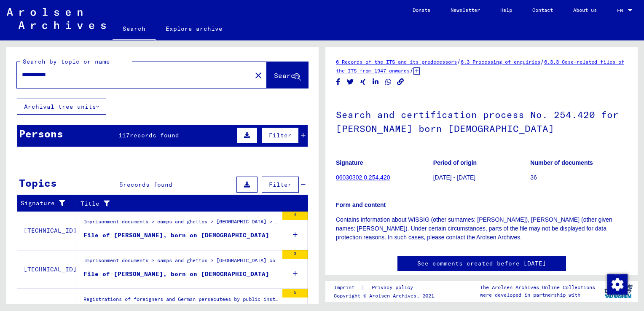 Image resolution: width=644 pixels, height=311 pixels. I want to click on span: records found, so click(154, 135).